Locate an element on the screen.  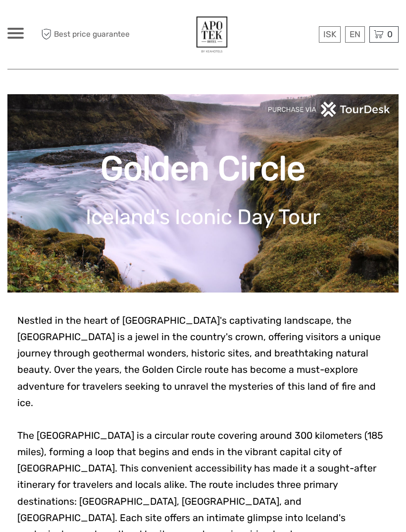
span: 0 is located at coordinates (390, 34).